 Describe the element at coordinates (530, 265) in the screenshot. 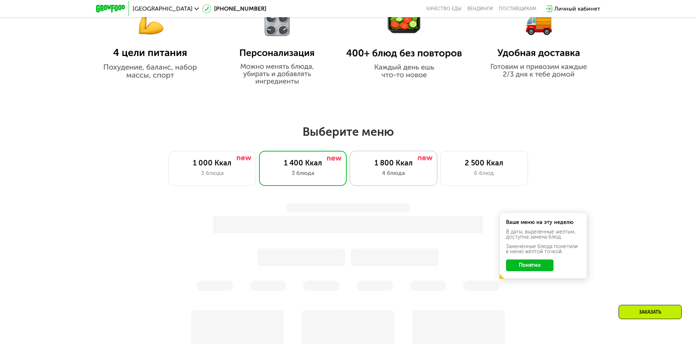

I see `button: Понятно` at that location.